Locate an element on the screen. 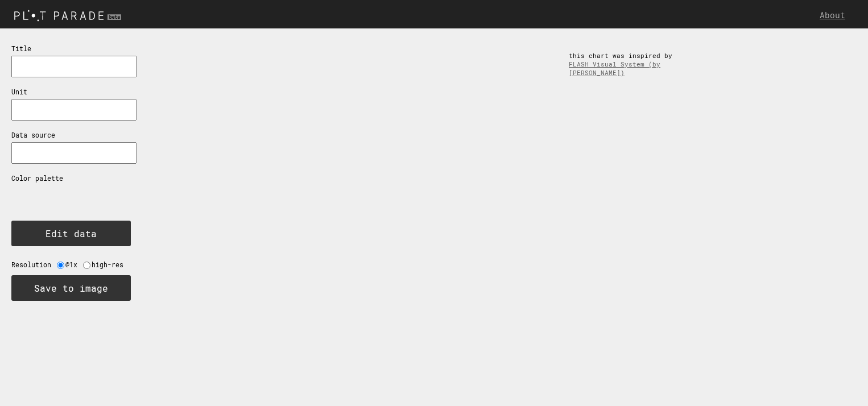 The image size is (868, 406). label: Resolution is located at coordinates (34, 265).